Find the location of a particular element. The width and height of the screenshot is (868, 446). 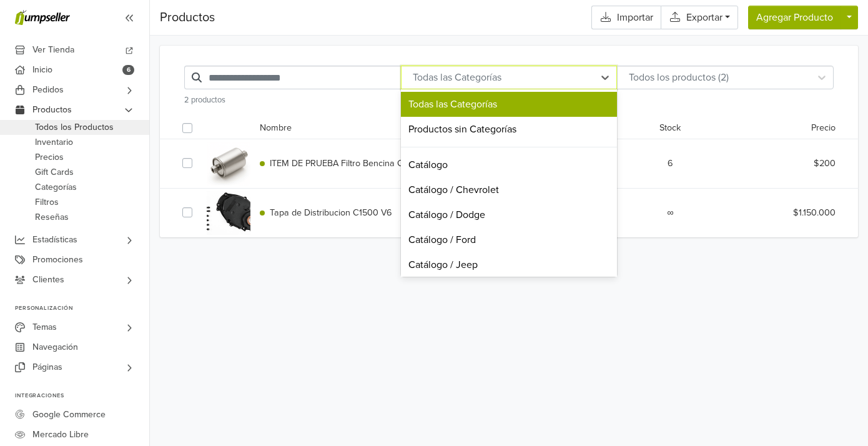

div: ITEM DE PRUEBA Filtro Bencina C1500 S10 Astro Blazer6$200 is located at coordinates (509, 164).